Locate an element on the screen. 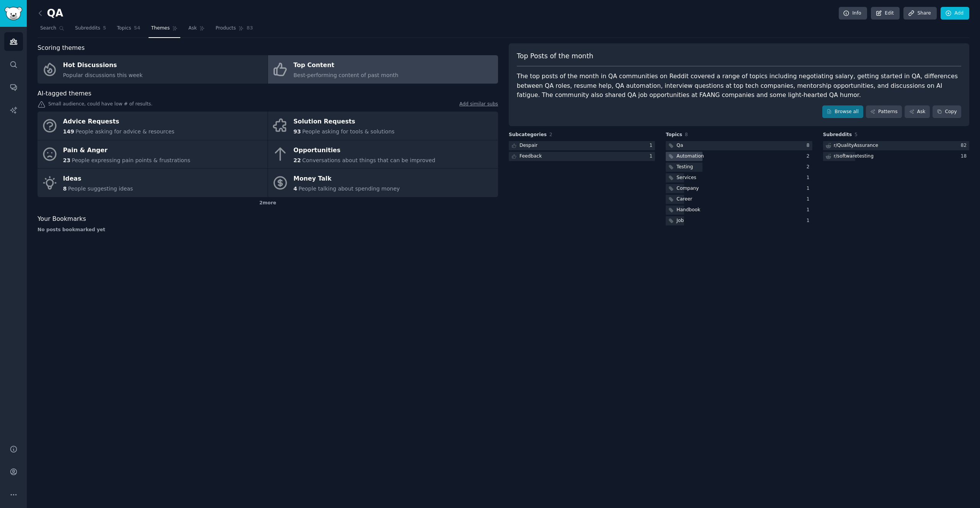  a: Pain & Anger23People expressing pain points & frustrations is located at coordinates (152, 154).